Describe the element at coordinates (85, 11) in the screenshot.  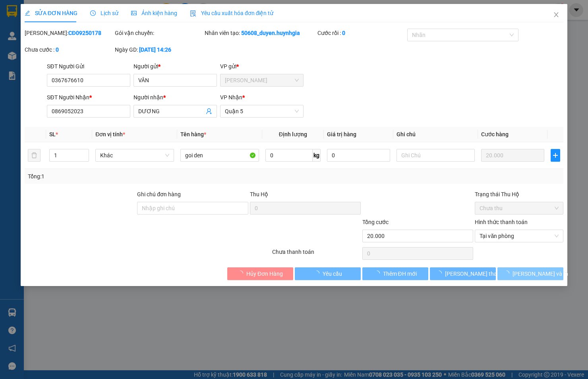
I see `span: Nhận:` at that location.